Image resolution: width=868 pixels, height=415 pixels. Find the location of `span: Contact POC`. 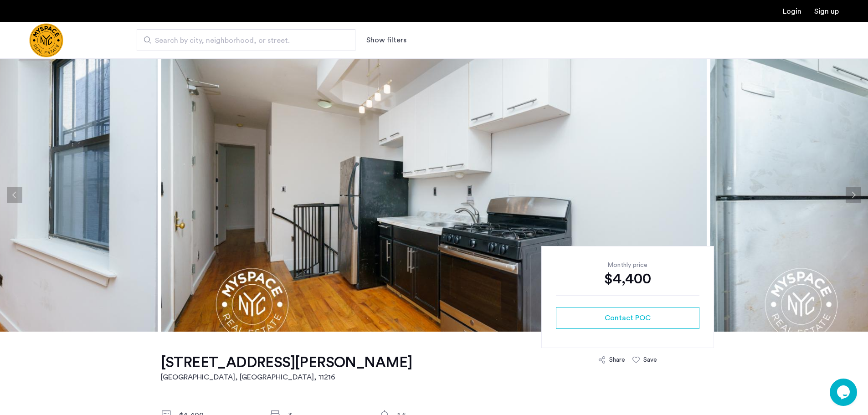

span: Contact POC is located at coordinates (627, 318).